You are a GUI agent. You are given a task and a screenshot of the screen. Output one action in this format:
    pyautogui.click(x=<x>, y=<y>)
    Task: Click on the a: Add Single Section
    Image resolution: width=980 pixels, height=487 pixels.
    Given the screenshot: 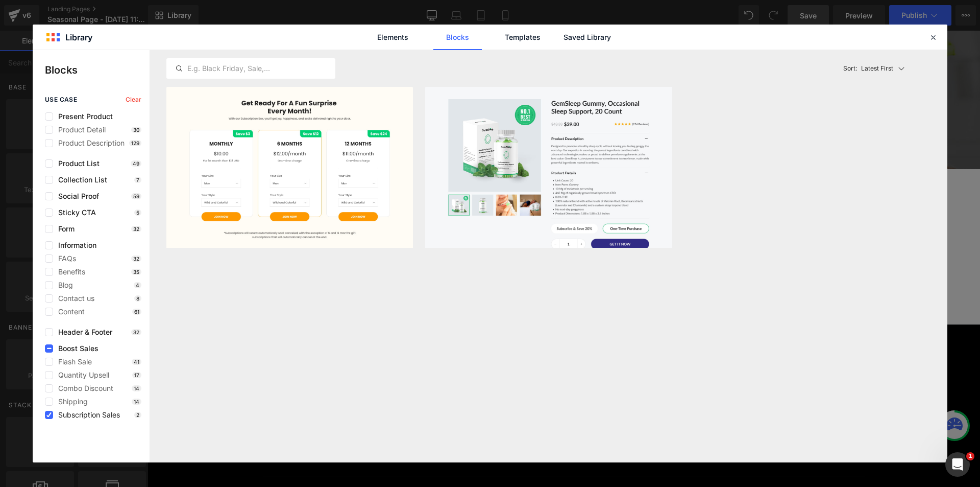 What is the action you would take?
    pyautogui.click(x=466, y=229)
    